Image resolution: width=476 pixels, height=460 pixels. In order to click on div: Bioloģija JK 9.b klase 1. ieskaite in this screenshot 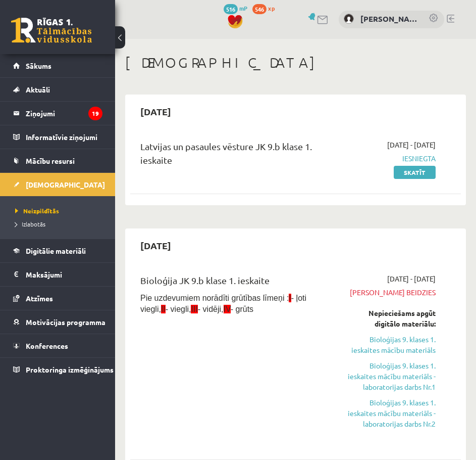, I will do `click(236, 283)`.